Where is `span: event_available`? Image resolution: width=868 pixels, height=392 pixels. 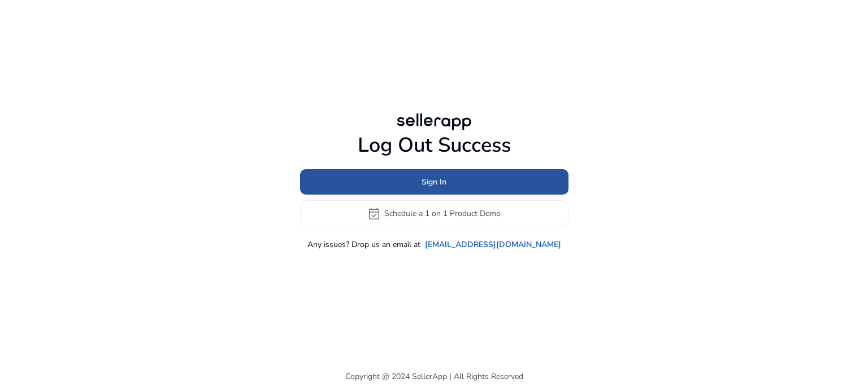
span: event_available is located at coordinates (374, 214).